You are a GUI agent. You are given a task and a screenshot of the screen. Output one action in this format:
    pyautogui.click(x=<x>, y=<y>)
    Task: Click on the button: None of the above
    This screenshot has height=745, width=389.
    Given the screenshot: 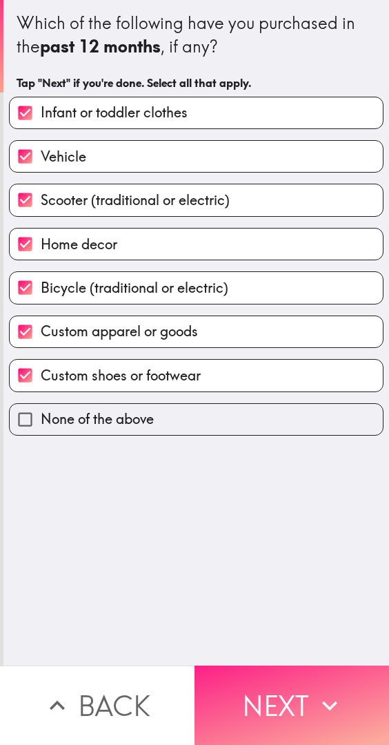 What is the action you would take?
    pyautogui.click(x=196, y=419)
    